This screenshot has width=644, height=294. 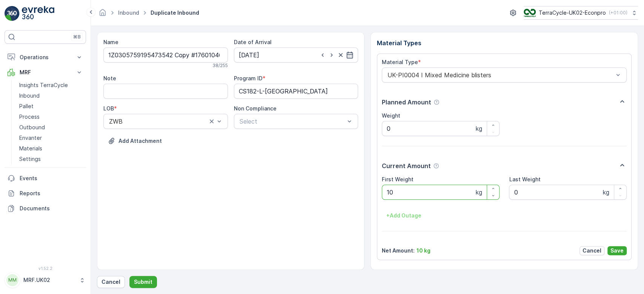 What do you see at coordinates (391, 115) in the screenshot?
I see `label: Weight` at bounding box center [391, 115].